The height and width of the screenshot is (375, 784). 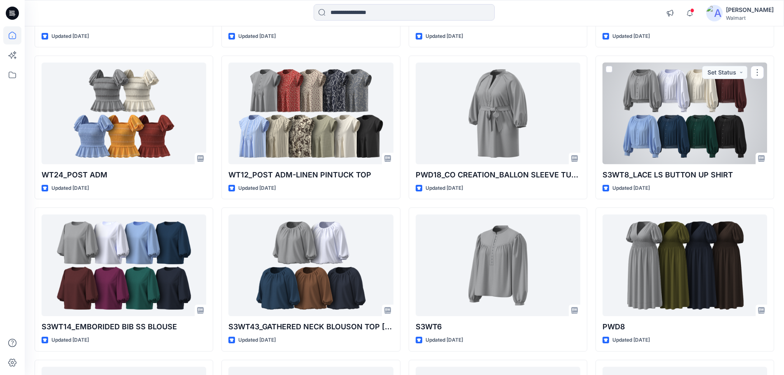 I want to click on a: WT24_POST ADM, so click(x=124, y=113).